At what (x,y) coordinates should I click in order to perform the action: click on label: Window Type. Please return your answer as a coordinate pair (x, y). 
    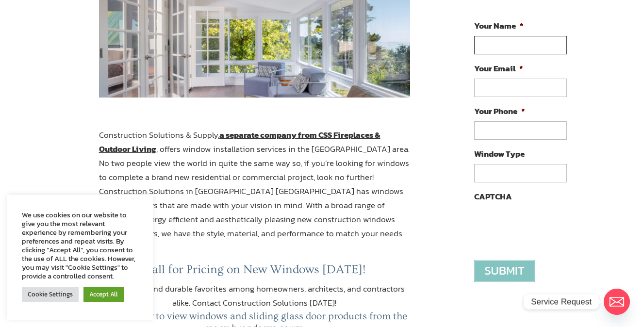
    Looking at the image, I should click on (499, 154).